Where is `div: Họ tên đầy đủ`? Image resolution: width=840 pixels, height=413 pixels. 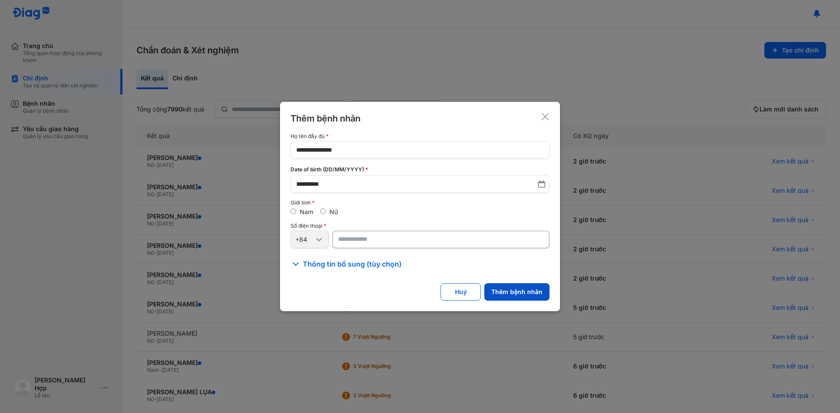 div: Họ tên đầy đủ is located at coordinates (420, 136).